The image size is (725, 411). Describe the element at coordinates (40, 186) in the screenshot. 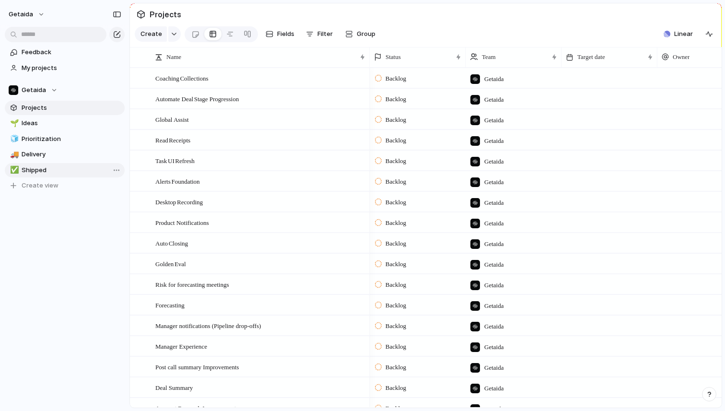

I see `span: Create view` at that location.